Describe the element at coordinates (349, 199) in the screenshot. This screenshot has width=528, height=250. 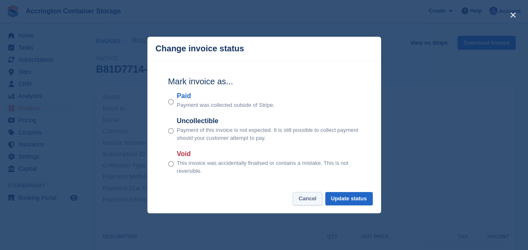
I see `button: Update status` at that location.